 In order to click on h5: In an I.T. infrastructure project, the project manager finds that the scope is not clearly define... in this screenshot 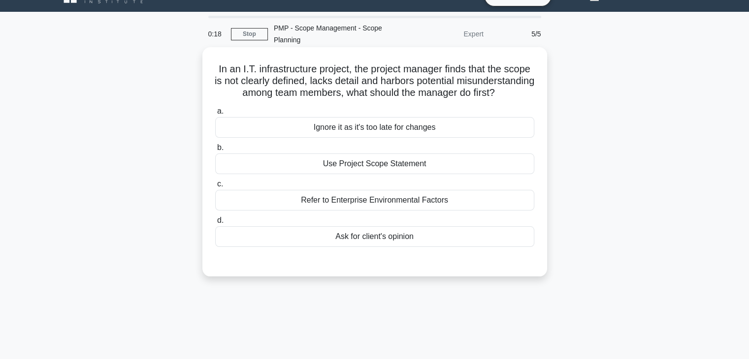, I will do `click(375, 81)`.